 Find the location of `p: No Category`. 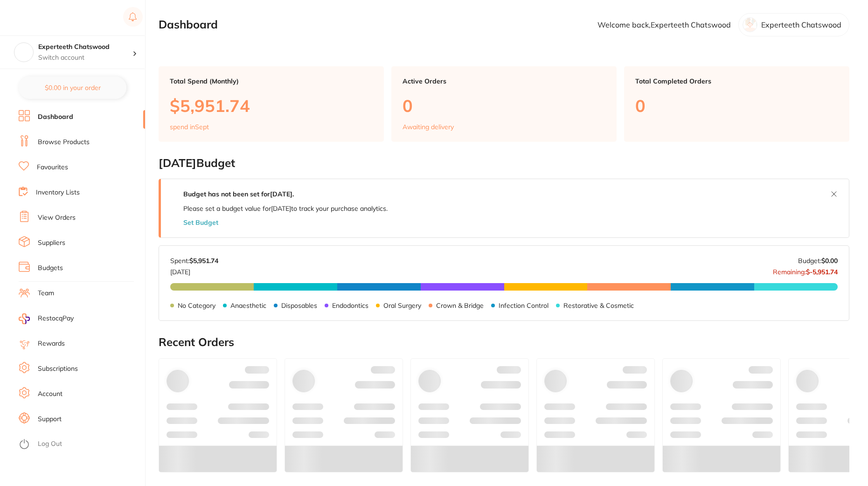

p: No Category is located at coordinates (196, 305).